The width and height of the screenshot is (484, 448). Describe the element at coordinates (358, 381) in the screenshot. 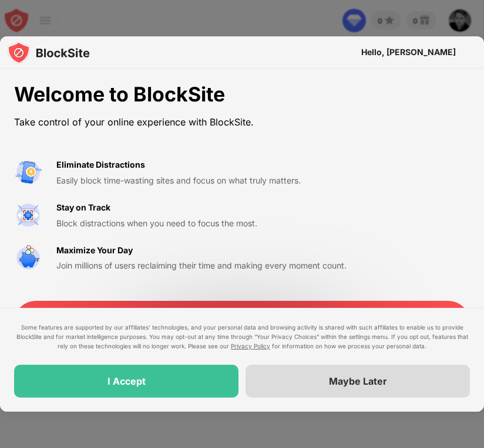

I see `div: Maybe Later` at that location.